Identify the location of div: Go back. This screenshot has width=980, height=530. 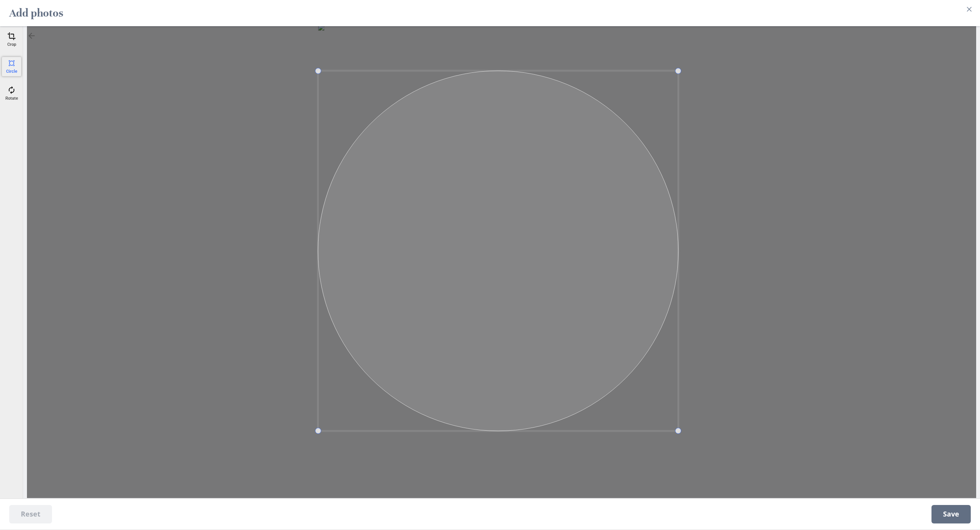
(31, 35).